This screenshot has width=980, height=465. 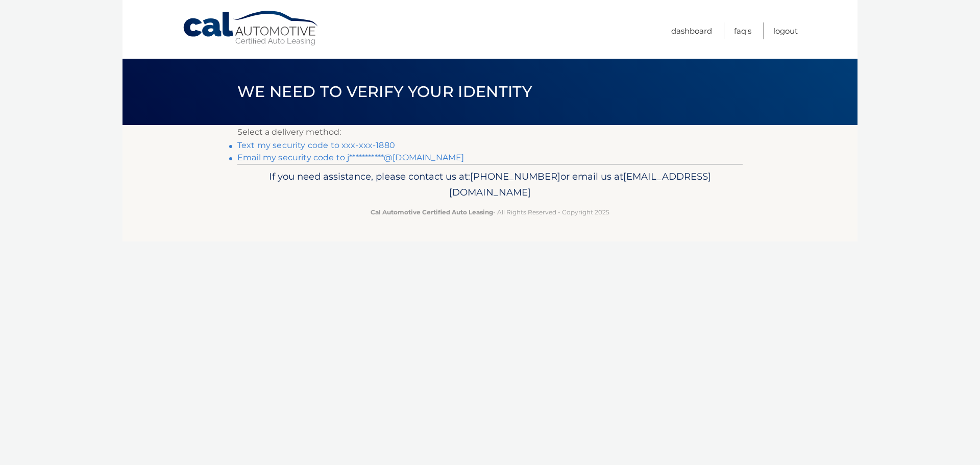 I want to click on p: - All Rights Reserved - Copyright 2025, so click(x=490, y=212).